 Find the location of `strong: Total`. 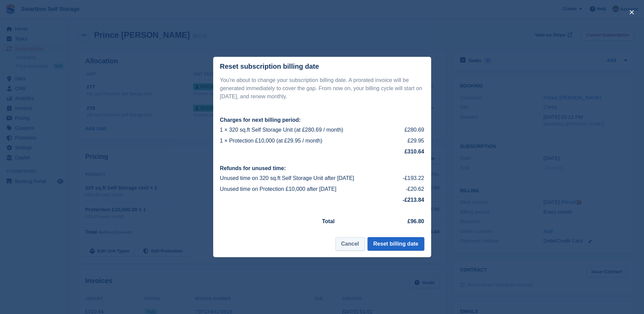

strong: Total is located at coordinates (329, 222).